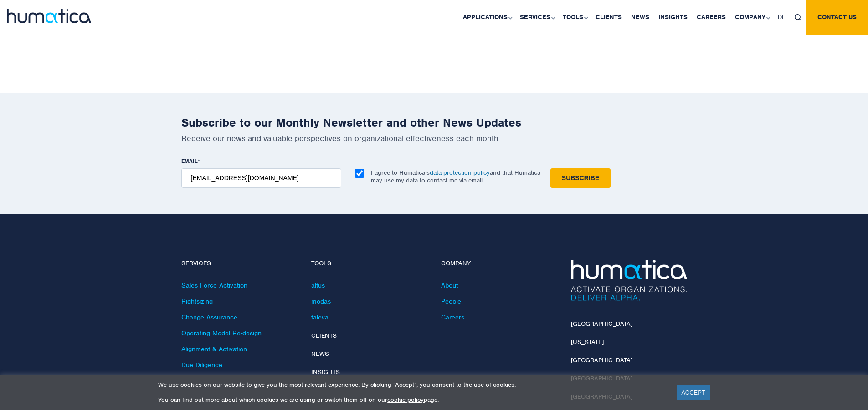  What do you see at coordinates (456, 177) in the screenshot?
I see `p: I agree to Humatica’s and that Humatica may use my data to contact me via email.` at bounding box center [456, 177].